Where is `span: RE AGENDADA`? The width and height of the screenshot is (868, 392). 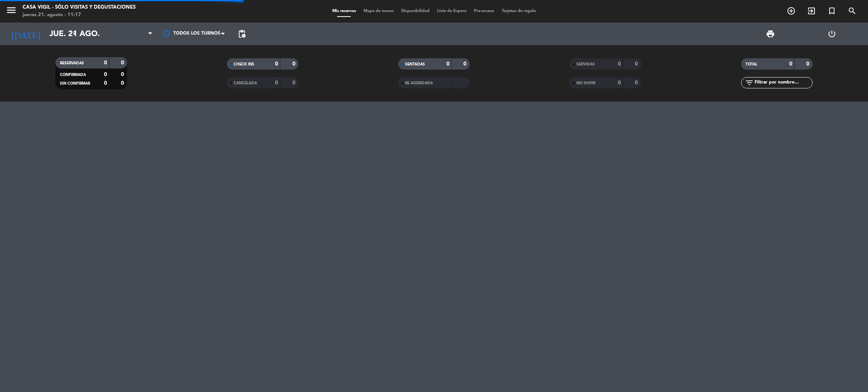
span: RE AGENDADA is located at coordinates (419, 83).